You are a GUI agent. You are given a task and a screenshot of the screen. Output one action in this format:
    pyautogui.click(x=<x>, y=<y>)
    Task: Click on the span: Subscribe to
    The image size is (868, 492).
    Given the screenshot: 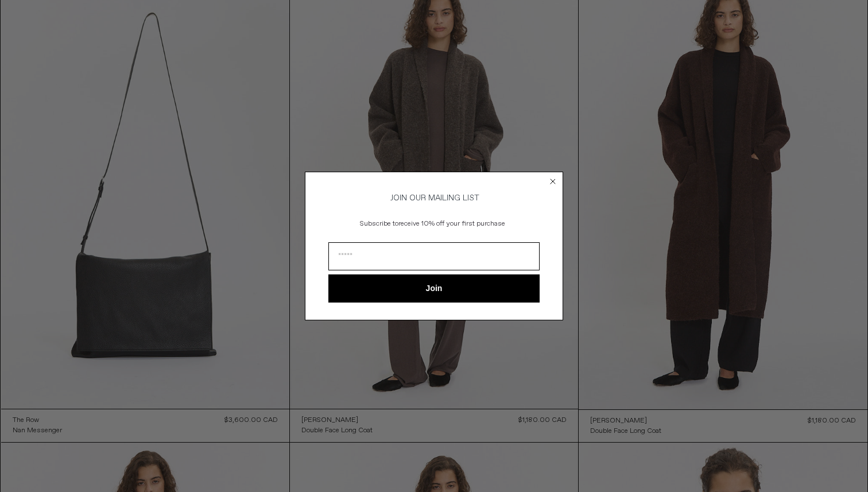 What is the action you would take?
    pyautogui.click(x=379, y=224)
    